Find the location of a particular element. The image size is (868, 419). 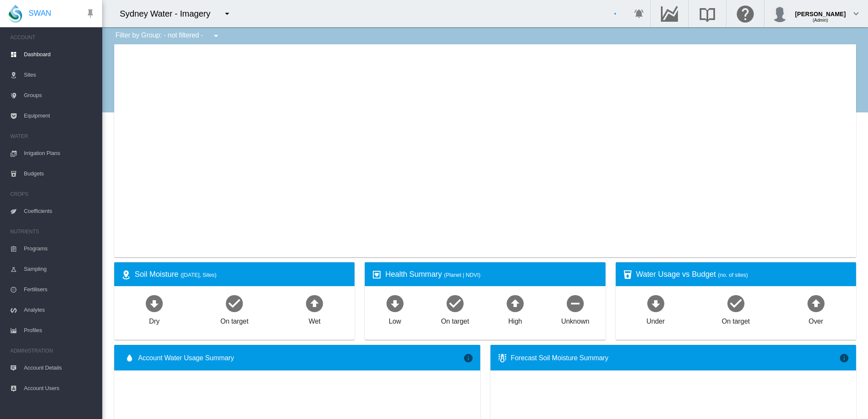

div: Wet is located at coordinates (315, 320).